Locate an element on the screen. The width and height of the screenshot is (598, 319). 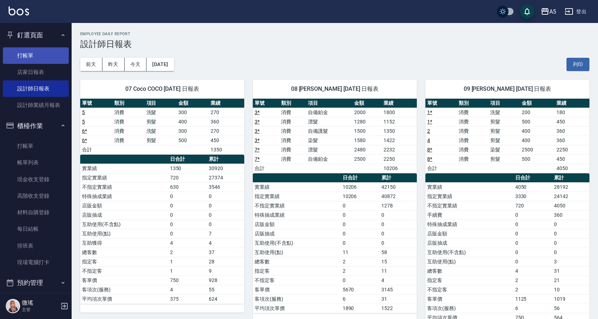
td: 28 is located at coordinates (226, 261).